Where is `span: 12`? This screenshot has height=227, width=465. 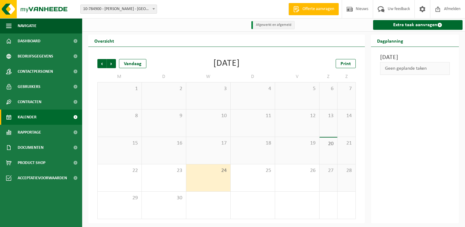 span: 12 is located at coordinates (297, 116).